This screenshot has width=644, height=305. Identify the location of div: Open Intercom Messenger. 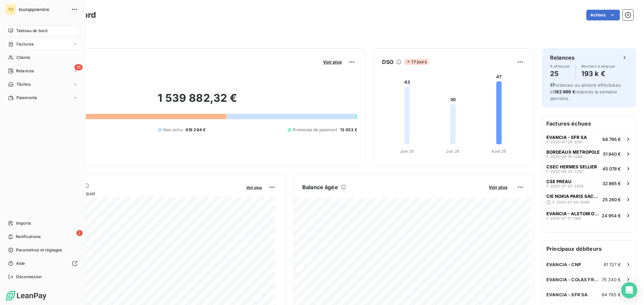
(630, 291).